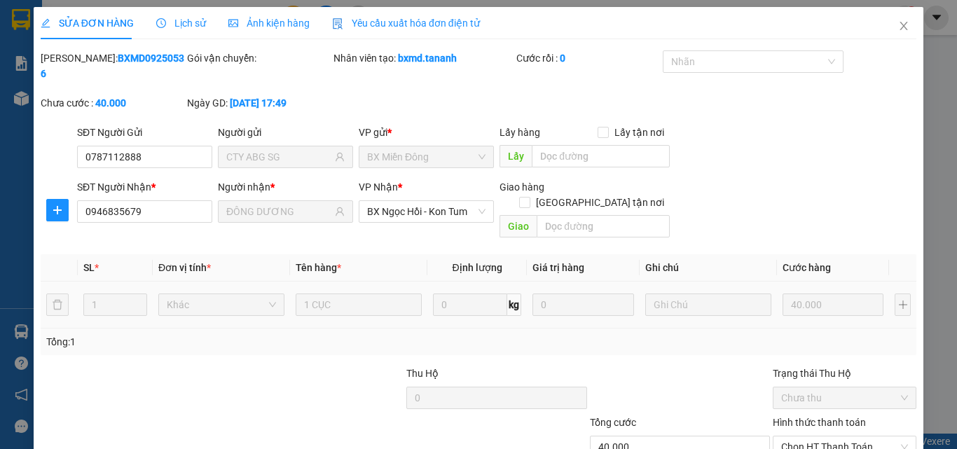 Image resolution: width=957 pixels, height=449 pixels. I want to click on input: Tên người gửi, so click(279, 157).